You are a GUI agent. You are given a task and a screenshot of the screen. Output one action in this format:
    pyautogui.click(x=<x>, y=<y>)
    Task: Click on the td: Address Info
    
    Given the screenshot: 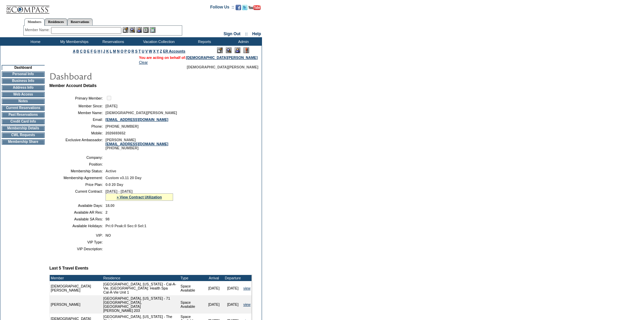 What is the action you would take?
    pyautogui.click(x=23, y=88)
    